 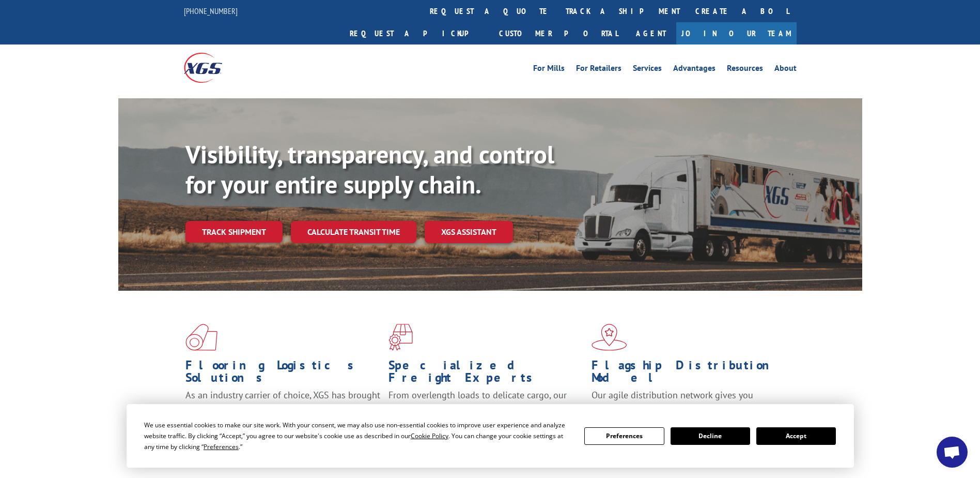 What do you see at coordinates (686, 401) in the screenshot?
I see `span: Our agile distribution network gives you nationwide inventory management on demand.` at bounding box center [686, 401].